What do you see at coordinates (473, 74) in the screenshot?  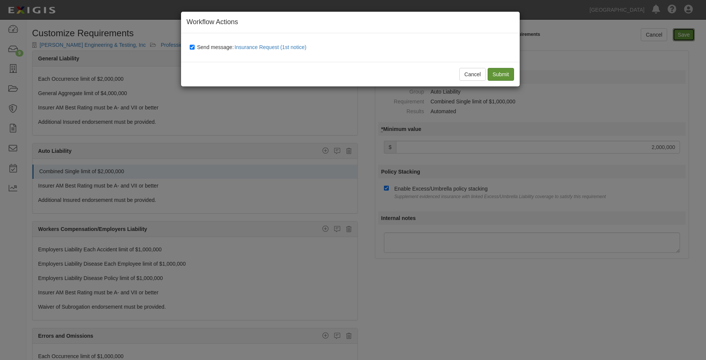 I see `button: Cancel` at bounding box center [473, 74].